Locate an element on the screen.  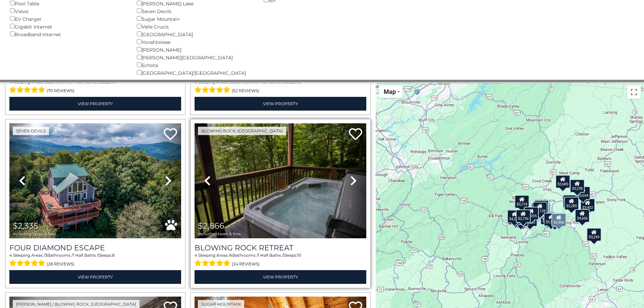
div: $3,218 is located at coordinates (522, 201).